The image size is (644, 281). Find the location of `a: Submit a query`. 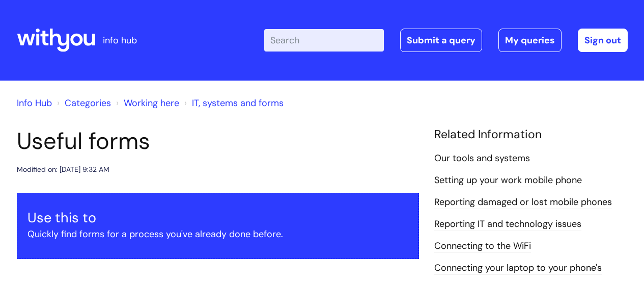

a: Submit a query is located at coordinates (441, 40).